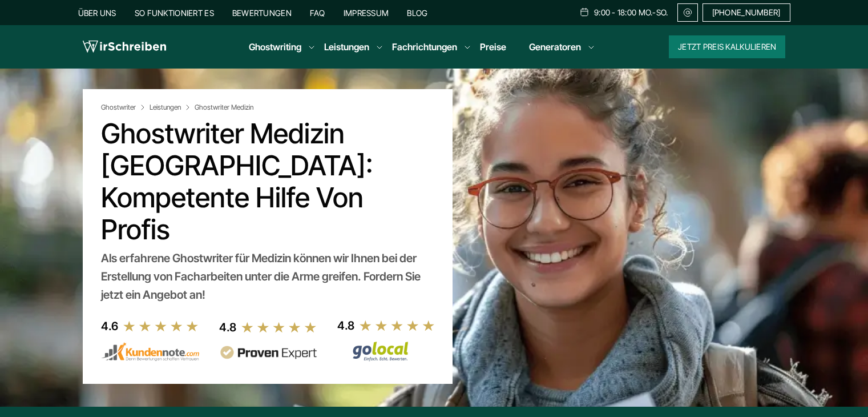  What do you see at coordinates (318, 13) in the screenshot?
I see `a: FAQ` at bounding box center [318, 13].